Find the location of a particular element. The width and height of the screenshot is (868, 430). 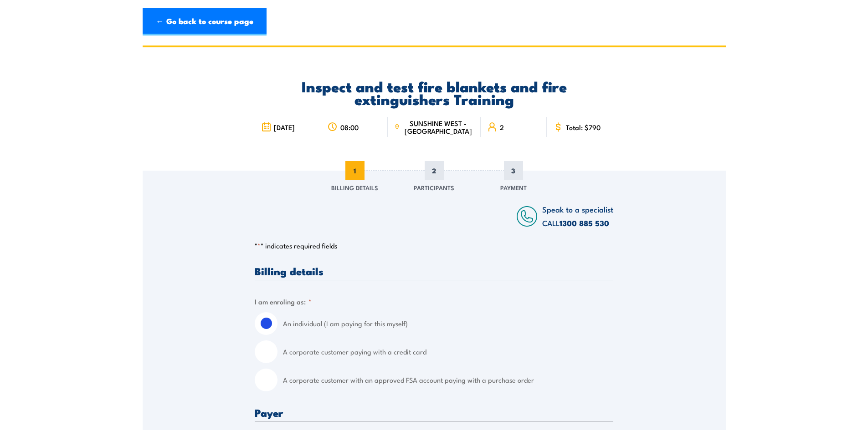

legend: I am enroling as: is located at coordinates (283, 301).